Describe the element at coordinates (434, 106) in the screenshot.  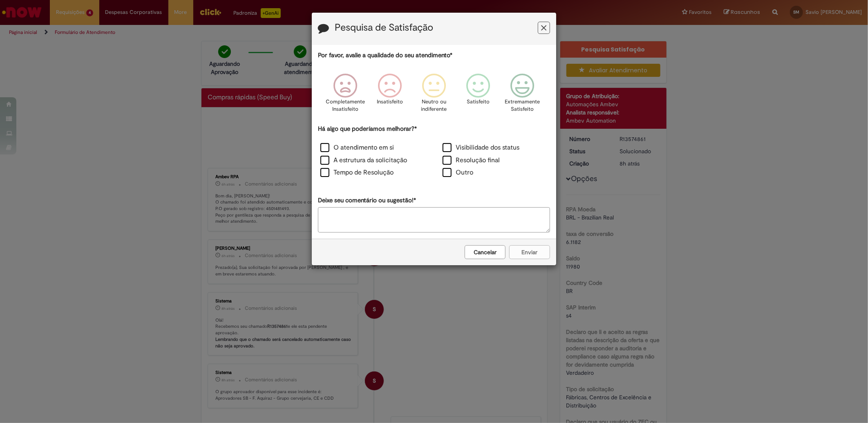
I see `p: Neutro ou indiferente` at that location.